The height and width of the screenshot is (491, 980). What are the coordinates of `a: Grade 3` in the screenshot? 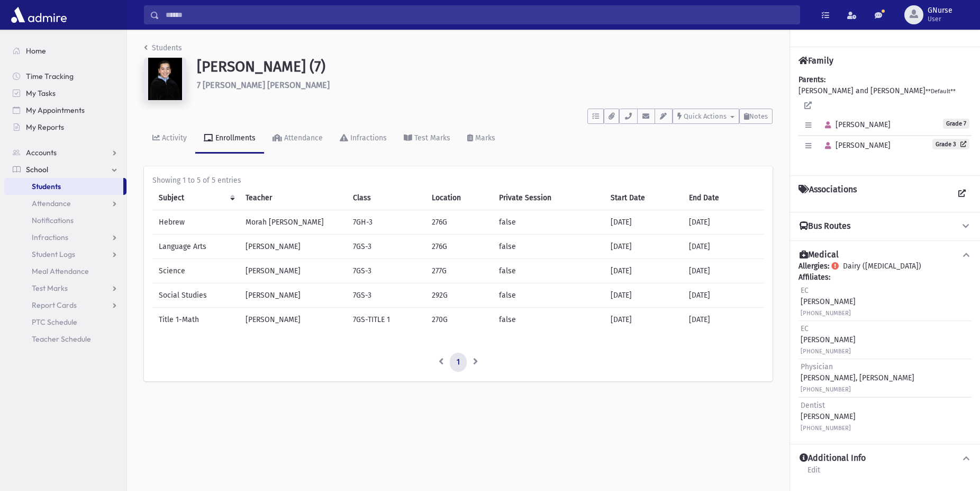 It's located at (950, 144).